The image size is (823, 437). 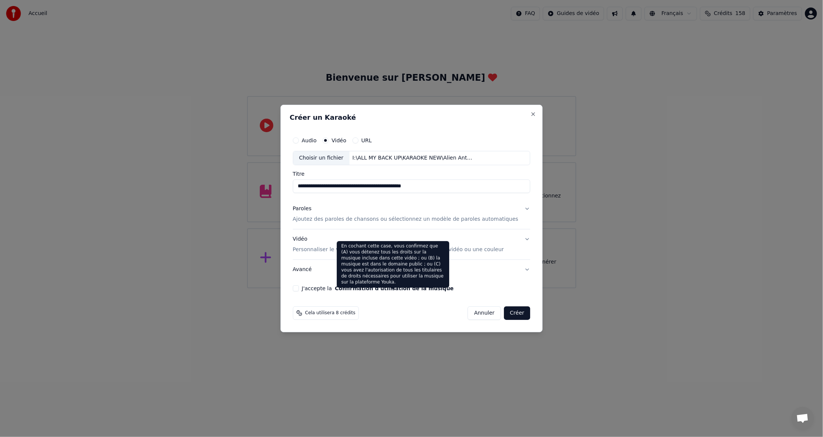 What do you see at coordinates (412, 214) in the screenshot?
I see `button: ParolesAjoutez des paroles de chansons ou sélectionnez un modèle de paroles automatiques` at bounding box center [412, 214].